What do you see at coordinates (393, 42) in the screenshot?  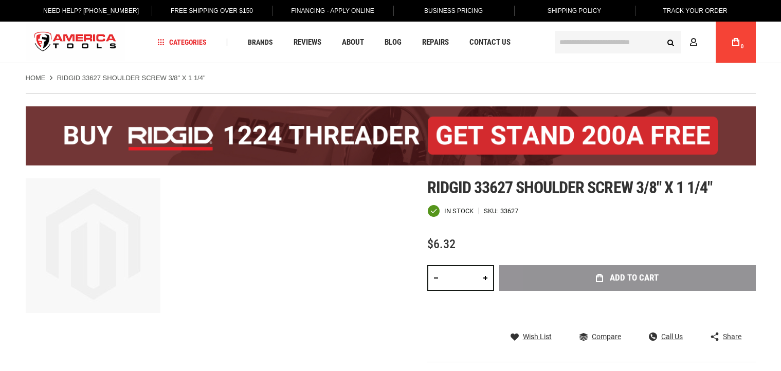 I see `span: Blog` at bounding box center [393, 42].